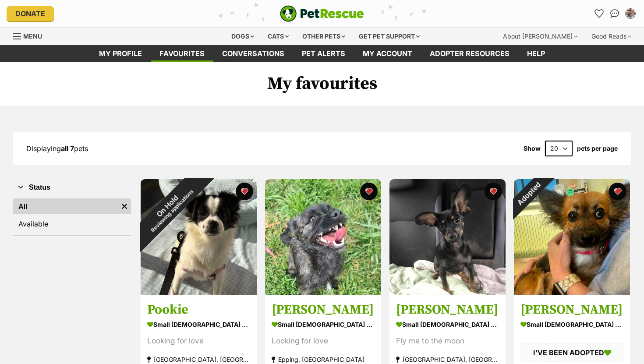  What do you see at coordinates (324, 36) in the screenshot?
I see `div: Other pets` at bounding box center [324, 36].